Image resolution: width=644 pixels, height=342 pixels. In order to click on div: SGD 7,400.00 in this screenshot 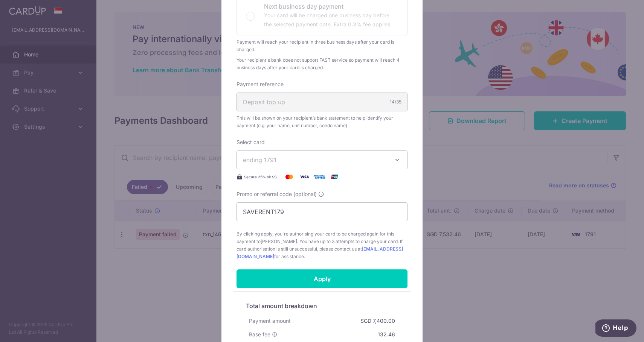, I will do `click(378, 321)`.